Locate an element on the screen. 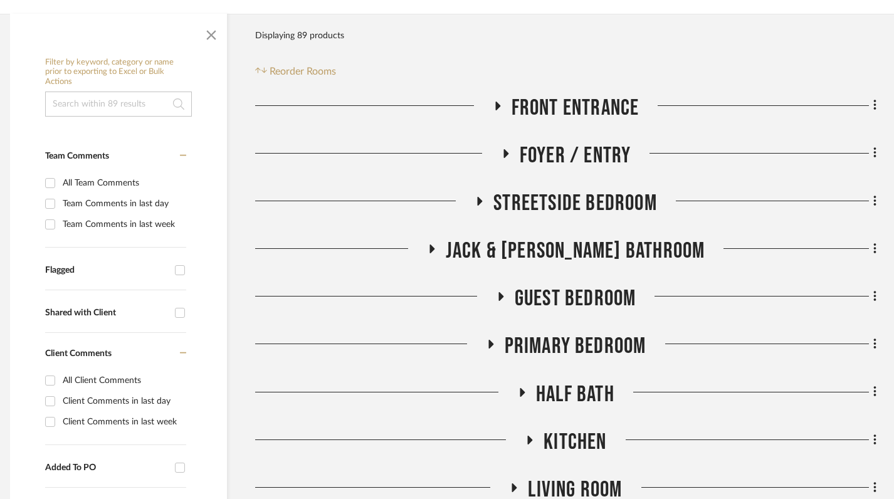  div: Shared with Client is located at coordinates (107, 313).